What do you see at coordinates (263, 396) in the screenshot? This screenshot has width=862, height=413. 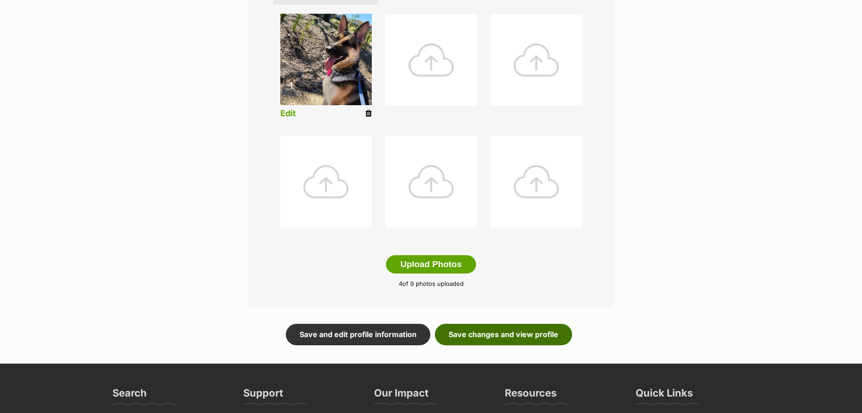 I see `h3: Support` at bounding box center [263, 396].